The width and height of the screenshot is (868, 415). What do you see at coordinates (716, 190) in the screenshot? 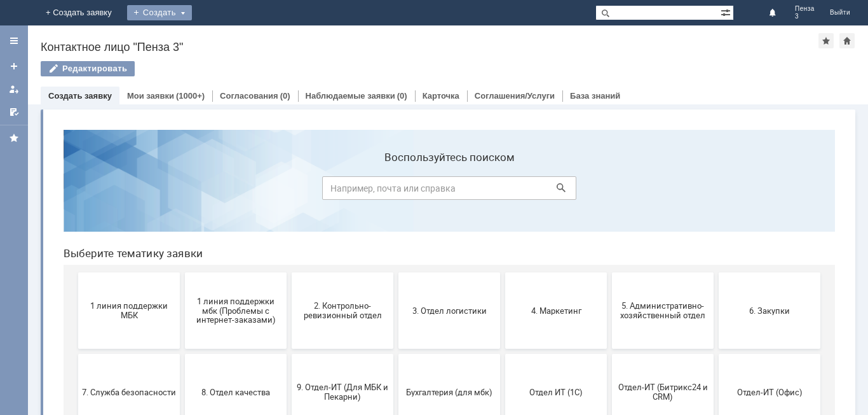
I see `span: 6. Закупки` at bounding box center [716, 190].